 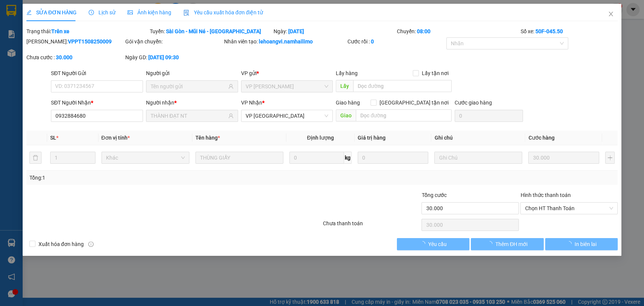 I want to click on span: Giá trị hàng, so click(x=372, y=138).